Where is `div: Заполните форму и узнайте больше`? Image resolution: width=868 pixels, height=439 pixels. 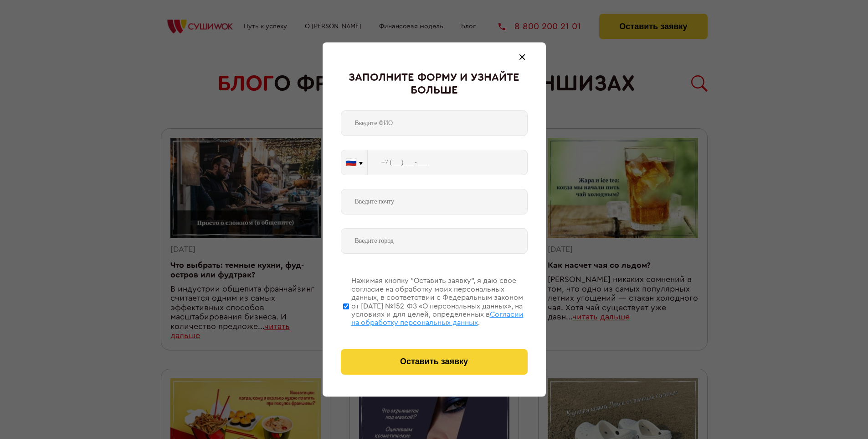
div: Заполните форму и узнайте больше is located at coordinates (434, 84).